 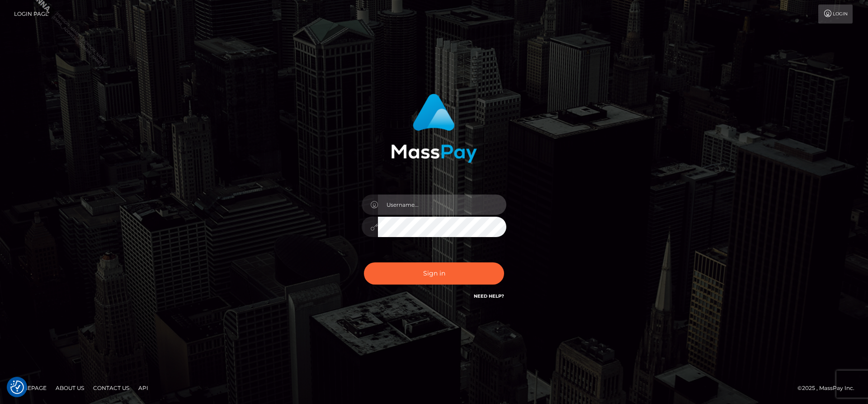 What do you see at coordinates (70, 388) in the screenshot?
I see `a: About Us` at bounding box center [70, 388].